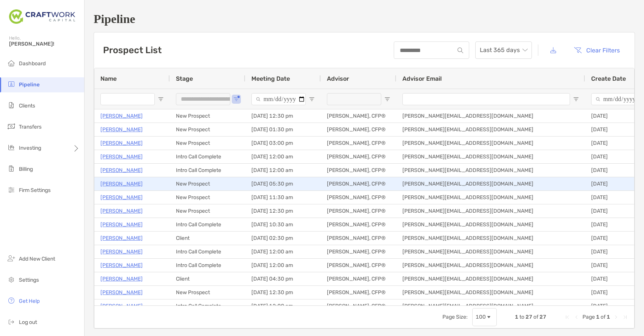  Describe the element at coordinates (27, 105) in the screenshot. I see `span: Clients` at that location.